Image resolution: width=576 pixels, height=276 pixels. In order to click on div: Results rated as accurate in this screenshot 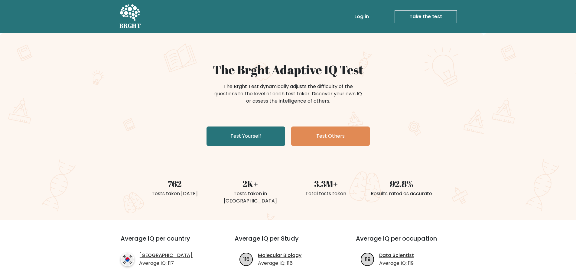, I will do `click(402, 194)`.